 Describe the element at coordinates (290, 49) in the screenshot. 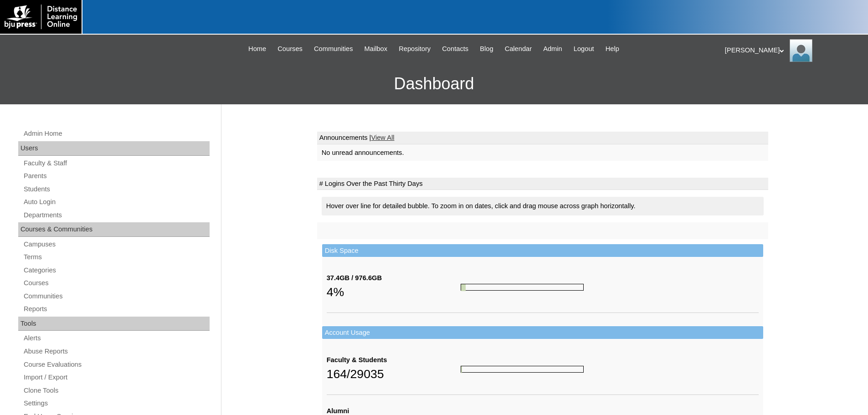

I see `span: Courses` at that location.